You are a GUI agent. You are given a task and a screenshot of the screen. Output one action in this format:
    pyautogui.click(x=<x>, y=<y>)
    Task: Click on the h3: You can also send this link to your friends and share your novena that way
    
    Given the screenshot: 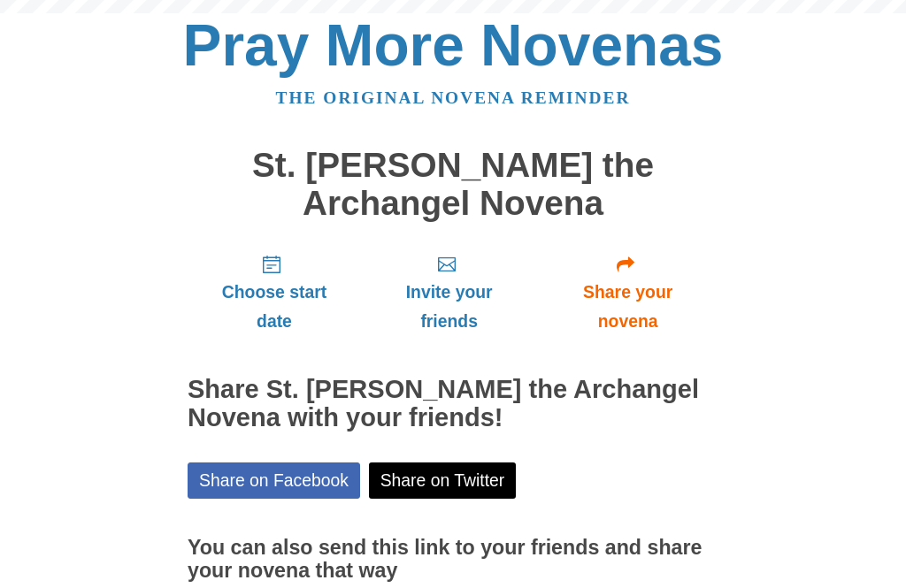 What is the action you would take?
    pyautogui.click(x=453, y=558)
    